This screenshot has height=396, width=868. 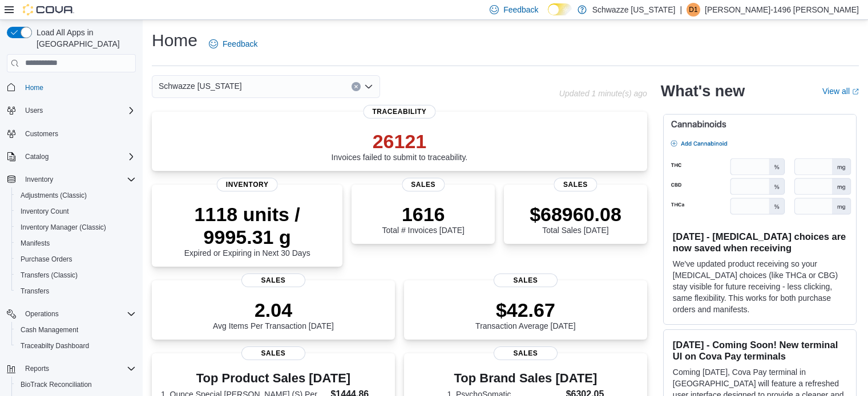 What do you see at coordinates (55, 346) in the screenshot?
I see `a: Traceabilty Dashboard` at bounding box center [55, 346].